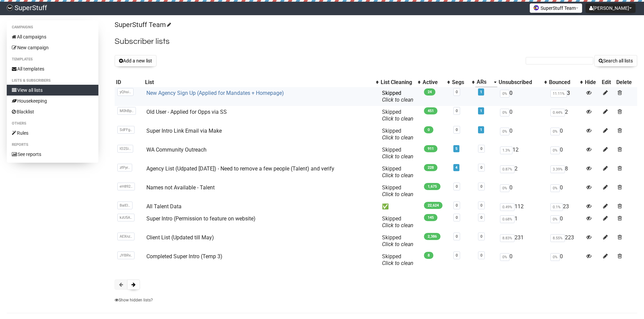  I want to click on div: List, so click(258, 82).